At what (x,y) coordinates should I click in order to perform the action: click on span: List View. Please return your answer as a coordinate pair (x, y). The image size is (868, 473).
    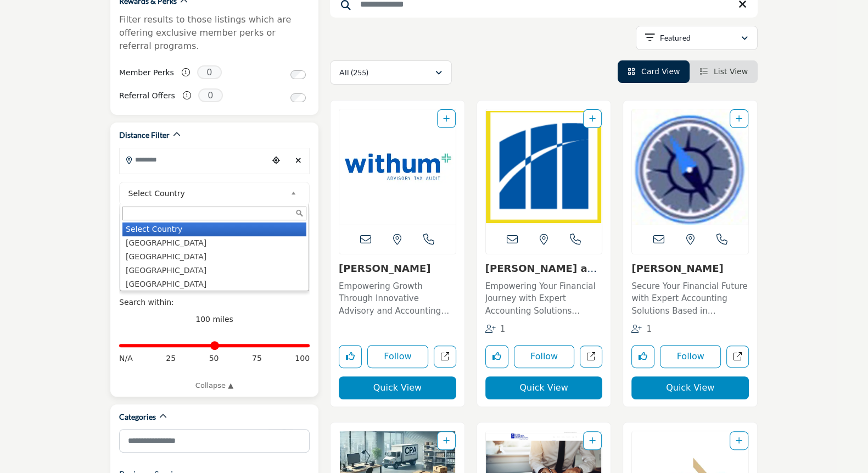
    Looking at the image, I should click on (731, 71).